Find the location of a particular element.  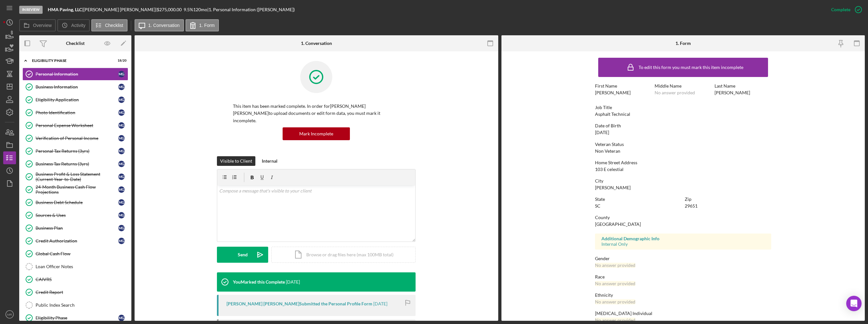

a: Personal InformationMG is located at coordinates (76, 74).